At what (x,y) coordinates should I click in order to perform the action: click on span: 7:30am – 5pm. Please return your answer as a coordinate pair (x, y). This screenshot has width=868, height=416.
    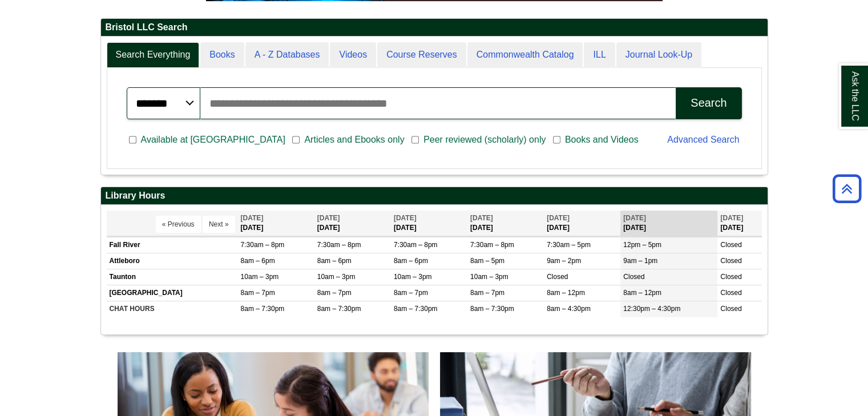
    Looking at the image, I should click on (568, 245).